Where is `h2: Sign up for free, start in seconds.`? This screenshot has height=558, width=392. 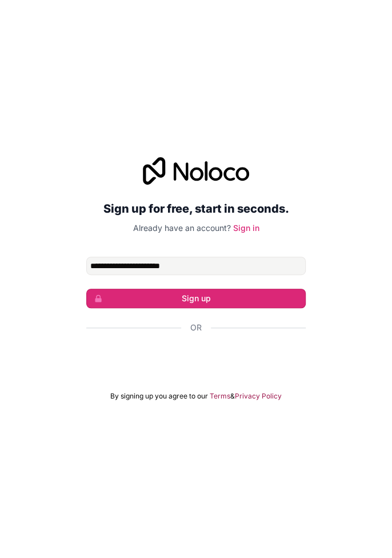 h2: Sign up for free, start in seconds. is located at coordinates (196, 209).